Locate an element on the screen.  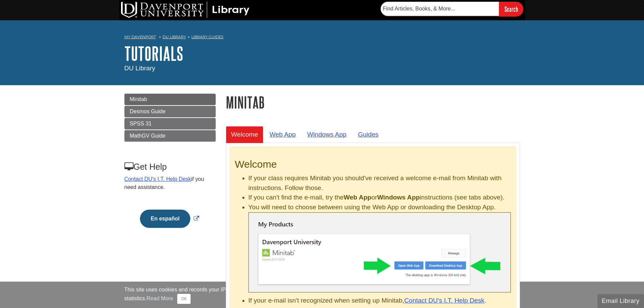
button: Close is located at coordinates (184, 299).